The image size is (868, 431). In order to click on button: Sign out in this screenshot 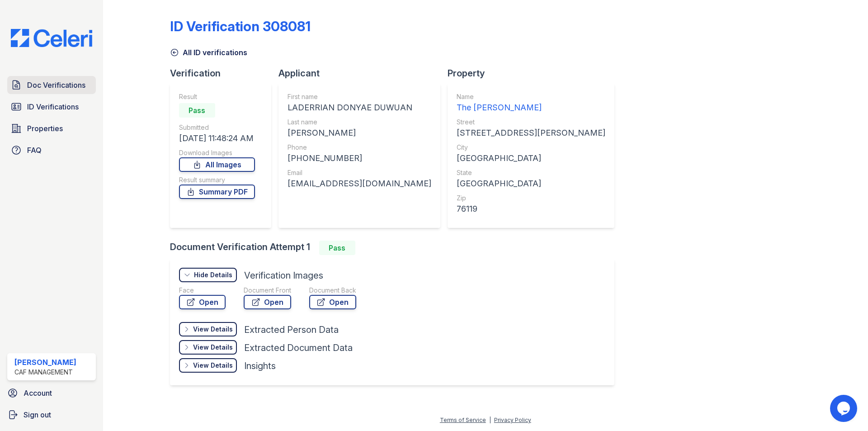, I will do `click(51, 414)`.